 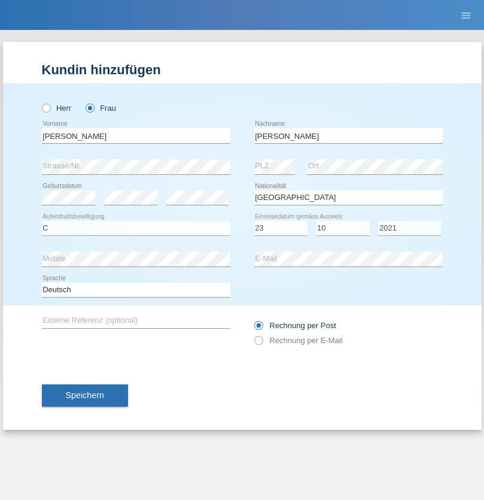 What do you see at coordinates (299, 340) in the screenshot?
I see `label: Rechnung per E-Mail` at bounding box center [299, 340].